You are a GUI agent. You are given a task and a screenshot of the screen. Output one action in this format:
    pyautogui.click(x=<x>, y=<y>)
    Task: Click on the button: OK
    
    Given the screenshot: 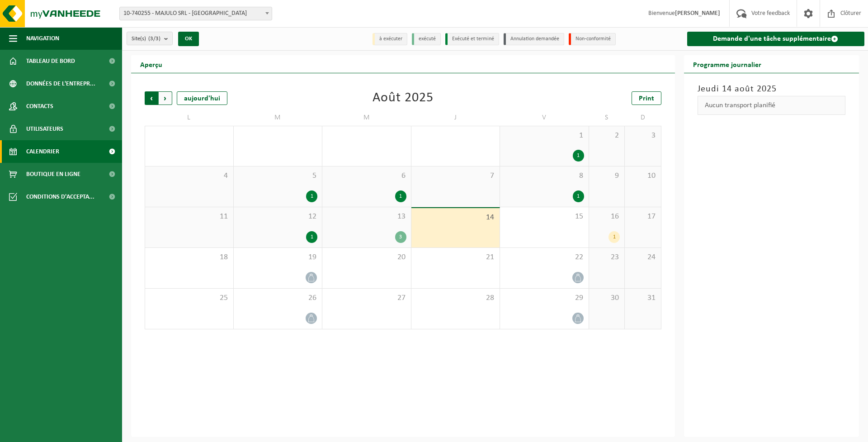 What is the action you would take?
    pyautogui.click(x=189, y=39)
    